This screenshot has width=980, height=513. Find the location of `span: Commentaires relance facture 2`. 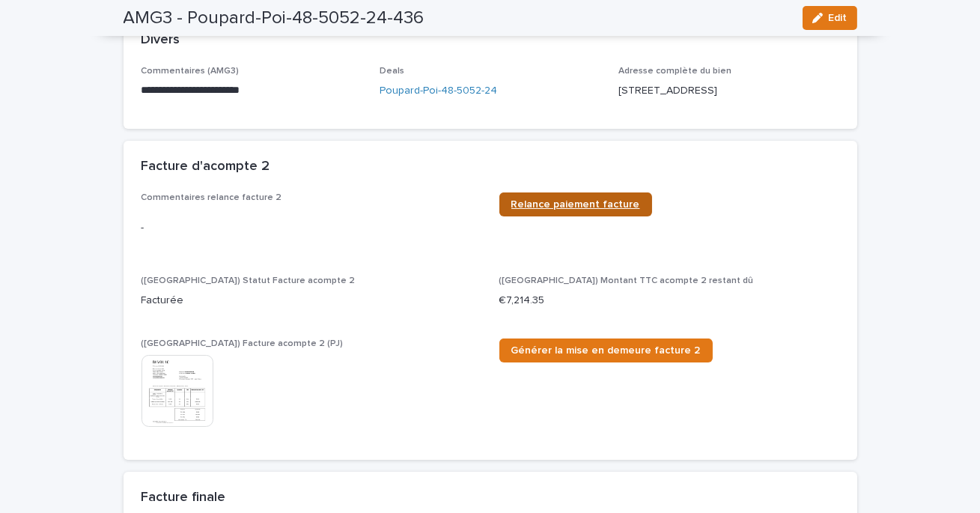

span: Commentaires relance facture 2 is located at coordinates (212, 198).